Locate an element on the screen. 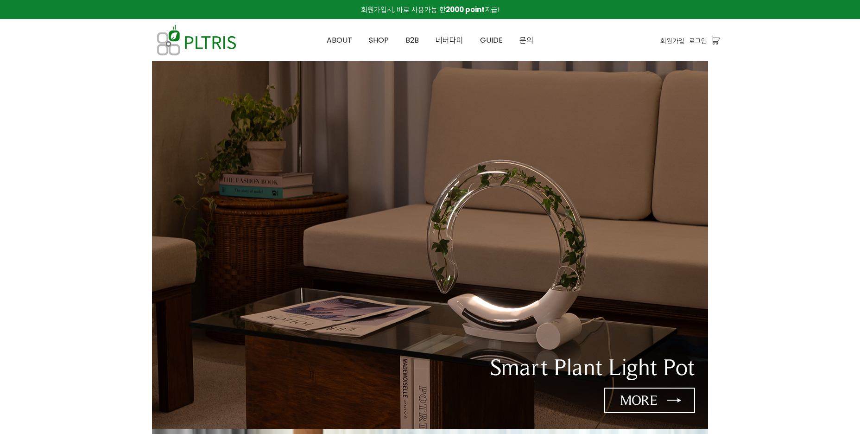 The image size is (860, 434). a: 로그인 is located at coordinates (698, 41).